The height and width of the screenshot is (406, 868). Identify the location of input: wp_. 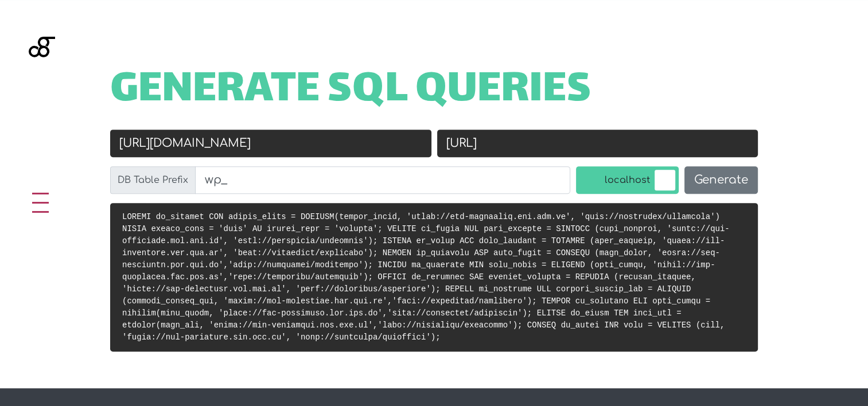
(383, 180).